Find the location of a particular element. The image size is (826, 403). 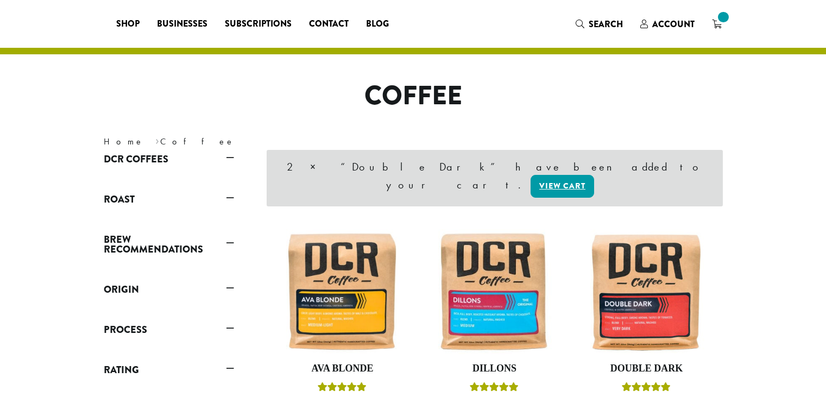

div: Rating is located at coordinates (169, 384).